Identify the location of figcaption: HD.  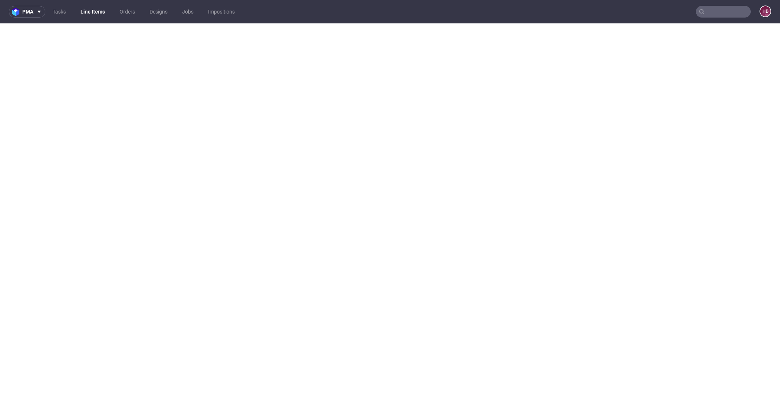
(765, 11).